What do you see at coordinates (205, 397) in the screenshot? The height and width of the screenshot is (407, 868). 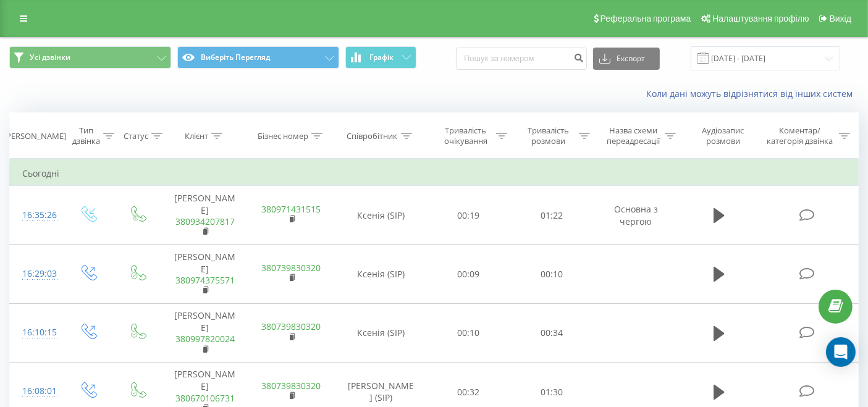 I see `a: 380670106731` at bounding box center [205, 397].